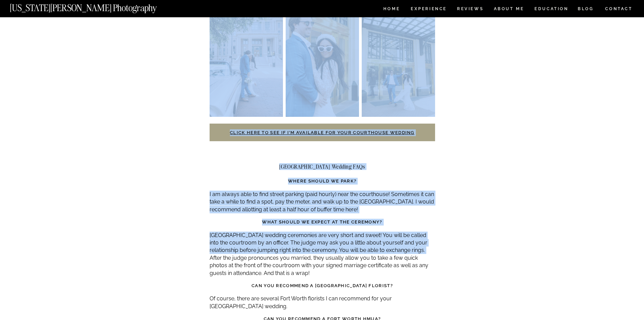 The height and width of the screenshot is (320, 644). I want to click on a: BLOG, so click(585, 10).